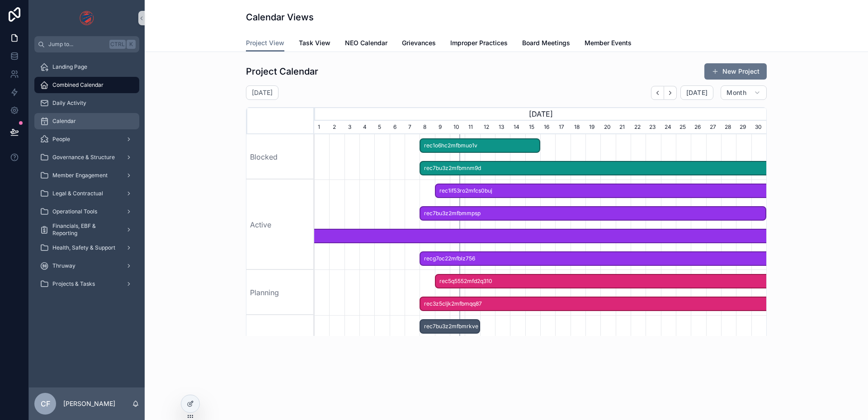  Describe the element at coordinates (608, 281) in the screenshot. I see `div: rec5q5552mfd2q310` at that location.